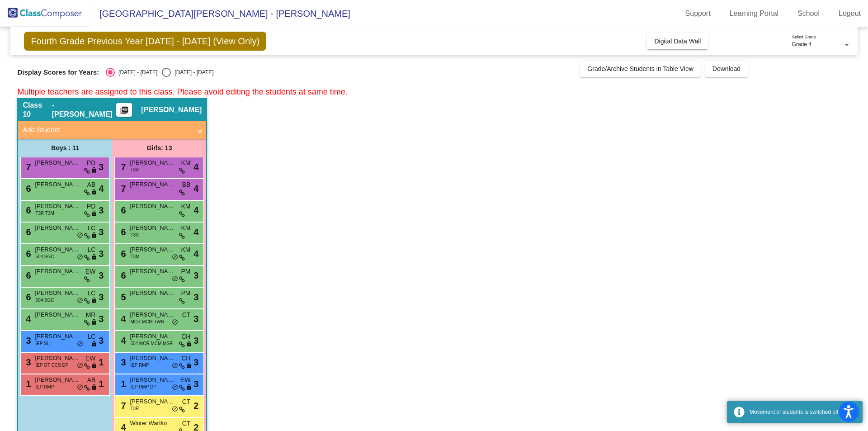  I want to click on button: Download, so click(727, 69).